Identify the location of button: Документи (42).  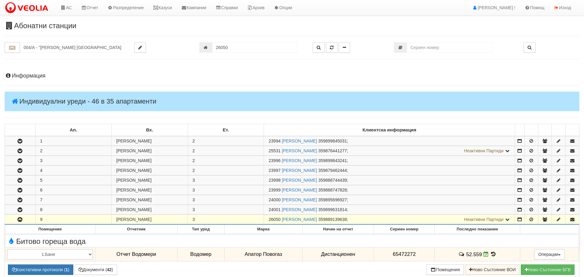
(96, 270).